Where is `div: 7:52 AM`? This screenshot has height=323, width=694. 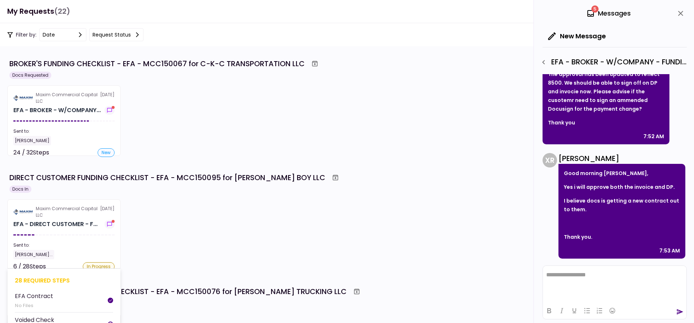
div: 7:52 AM is located at coordinates (653, 136).